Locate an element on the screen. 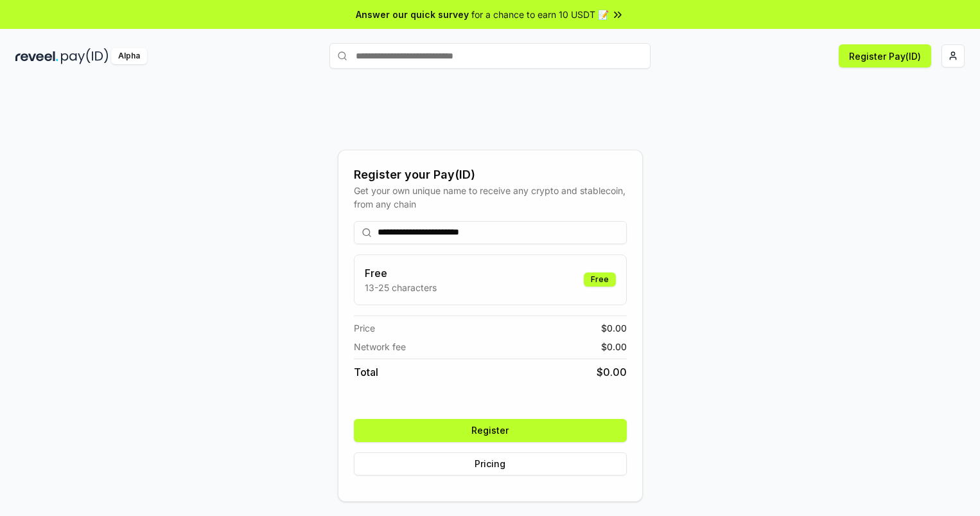 The height and width of the screenshot is (516, 980). span: Price is located at coordinates (364, 328).